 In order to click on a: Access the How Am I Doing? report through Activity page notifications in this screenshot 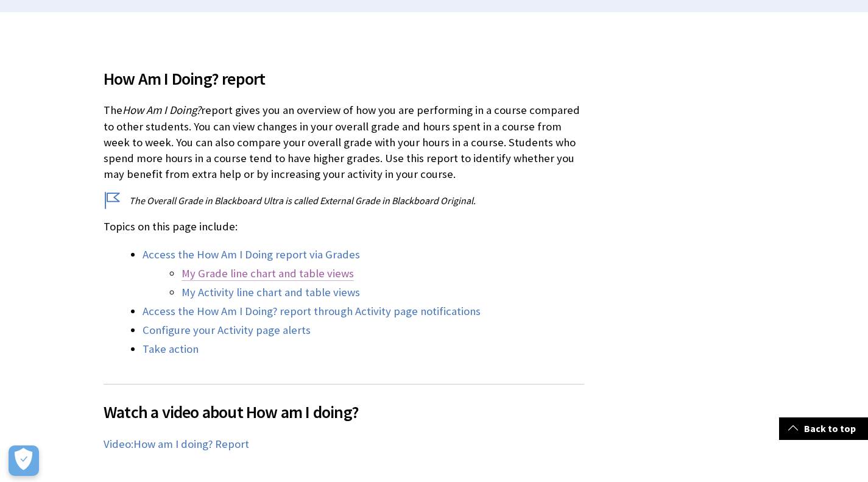, I will do `click(312, 312)`.